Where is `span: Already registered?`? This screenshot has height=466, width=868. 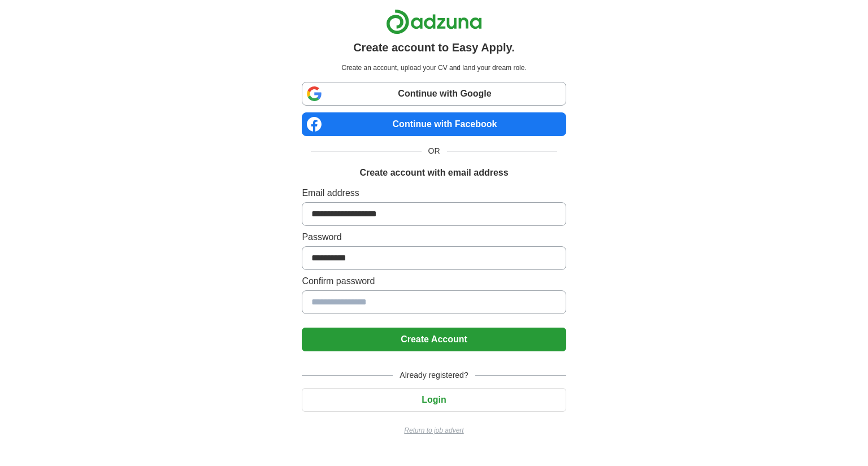 span: Already registered? is located at coordinates (434, 375).